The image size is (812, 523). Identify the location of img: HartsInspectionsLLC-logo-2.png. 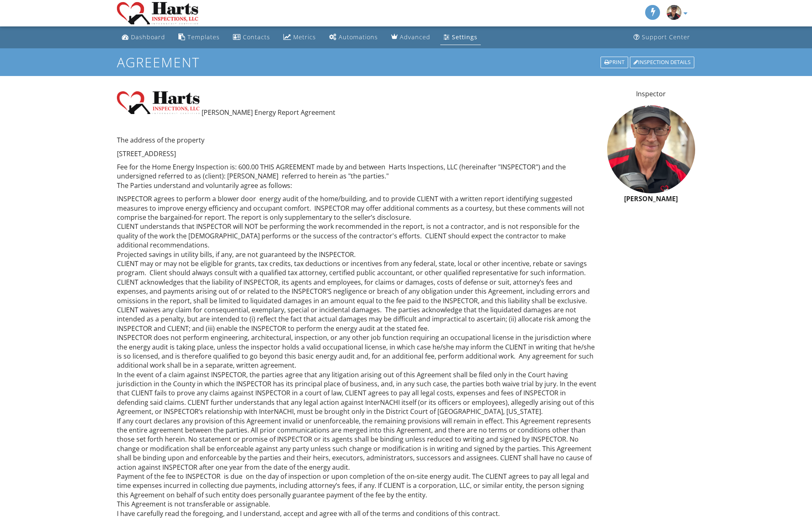
(159, 102).